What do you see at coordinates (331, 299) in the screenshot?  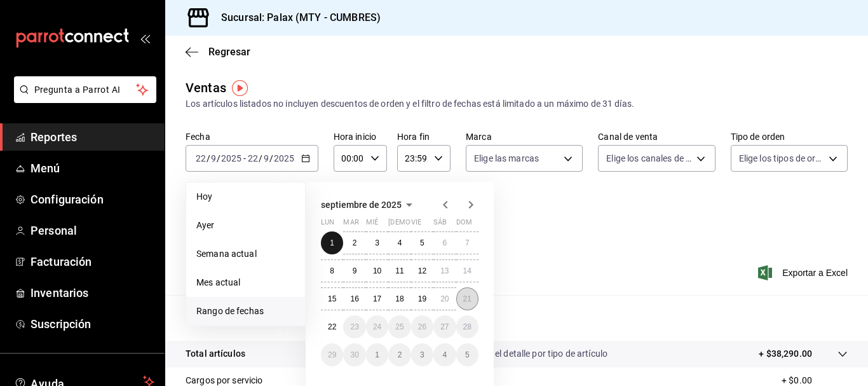 I see `abbr: 15 de septiembre de 2025` at bounding box center [331, 299].